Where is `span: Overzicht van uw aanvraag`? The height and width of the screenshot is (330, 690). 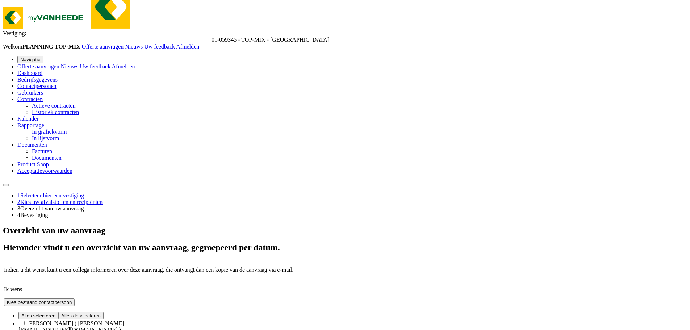 span: Overzicht van uw aanvraag is located at coordinates (52, 208).